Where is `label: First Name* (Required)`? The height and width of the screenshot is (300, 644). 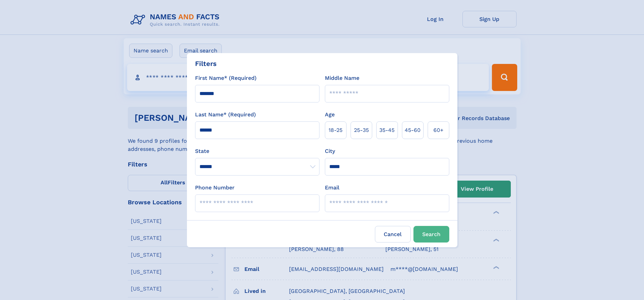 label: First Name* (Required) is located at coordinates (226, 78).